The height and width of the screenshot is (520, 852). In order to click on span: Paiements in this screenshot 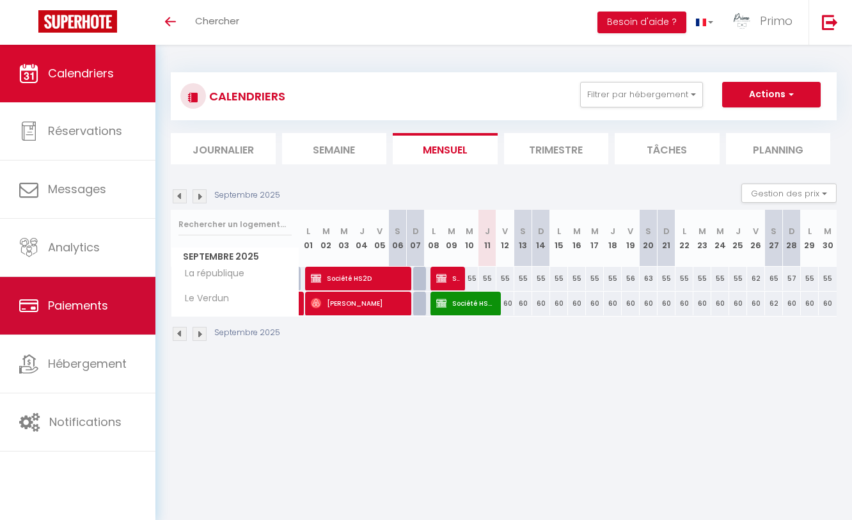, I will do `click(78, 305)`.